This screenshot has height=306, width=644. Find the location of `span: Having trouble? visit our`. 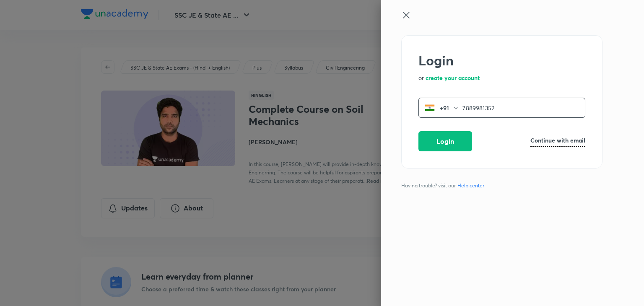

span: Having trouble? visit our is located at coordinates (444, 186).